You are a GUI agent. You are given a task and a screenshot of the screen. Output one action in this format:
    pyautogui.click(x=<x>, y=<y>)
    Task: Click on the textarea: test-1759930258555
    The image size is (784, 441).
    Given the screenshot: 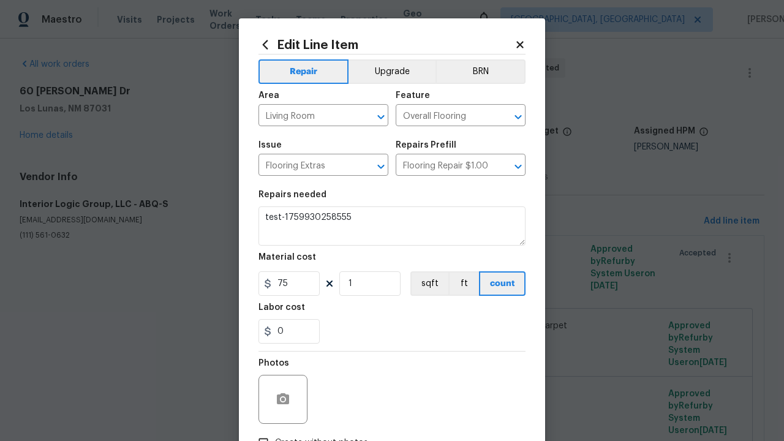 What is the action you would take?
    pyautogui.click(x=392, y=226)
    